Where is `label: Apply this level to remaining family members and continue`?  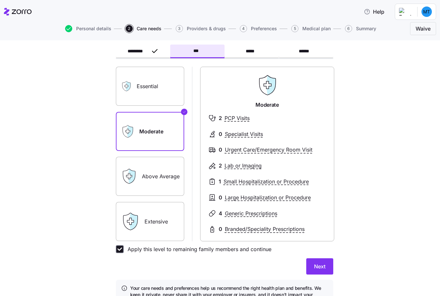 label: Apply this level to remaining family members and continue is located at coordinates (198, 249).